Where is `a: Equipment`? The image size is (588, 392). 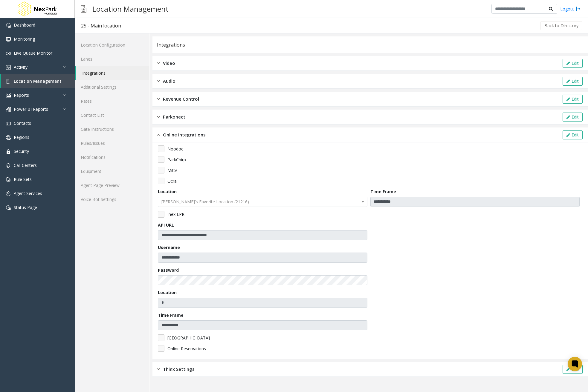 a: Equipment is located at coordinates (112, 171).